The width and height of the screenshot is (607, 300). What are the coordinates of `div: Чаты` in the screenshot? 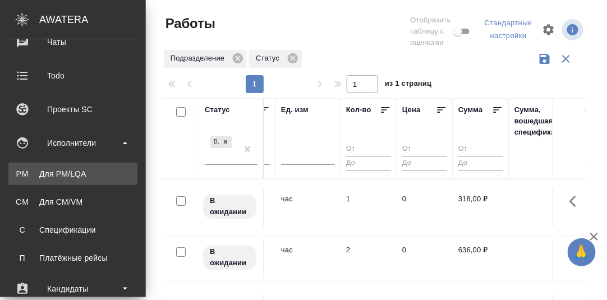 It's located at (73, 42).